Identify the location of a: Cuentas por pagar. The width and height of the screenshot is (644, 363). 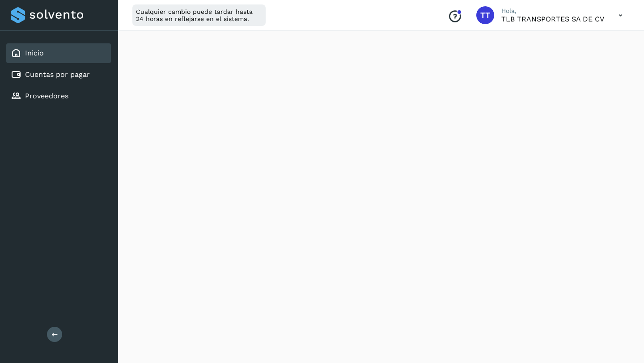
(58, 74).